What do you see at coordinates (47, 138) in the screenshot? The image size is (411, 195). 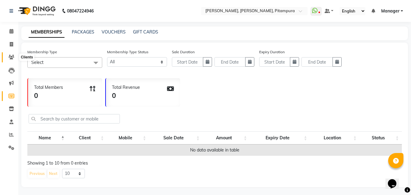 I see `th: Name: activate to sort column descending` at bounding box center [47, 138].